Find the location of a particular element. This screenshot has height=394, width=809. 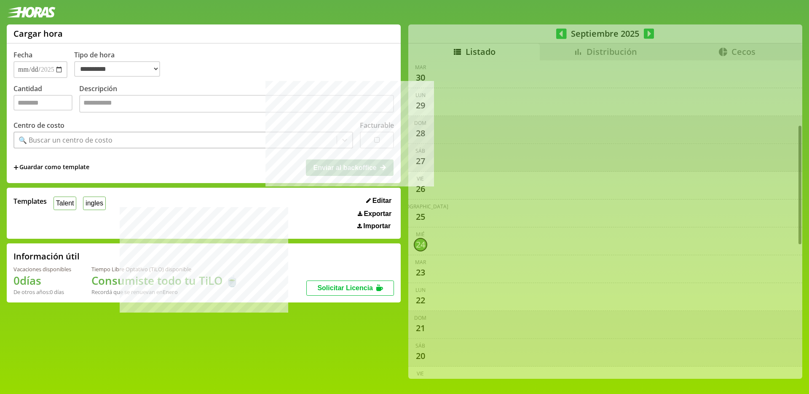

span: Solicitar Licencia is located at coordinates (345, 287).